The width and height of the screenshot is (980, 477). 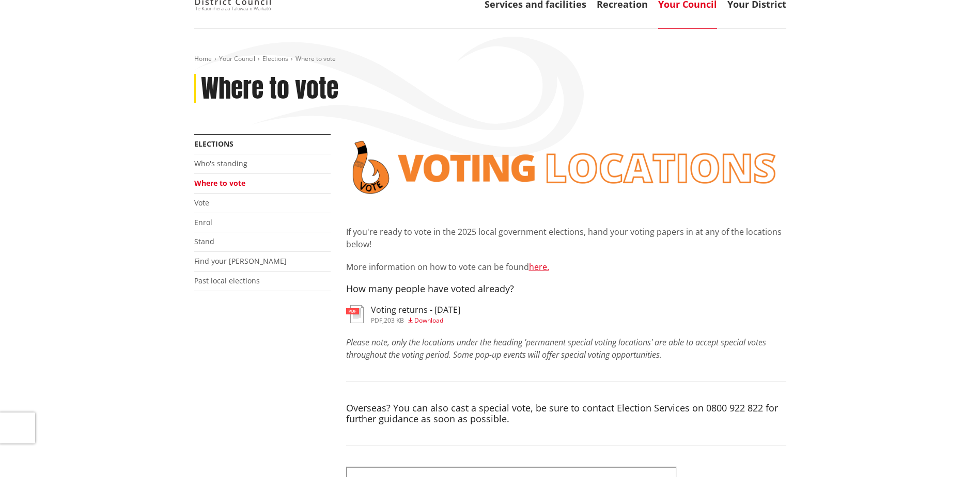 I want to click on nav: breadcrumb, so click(x=490, y=59).